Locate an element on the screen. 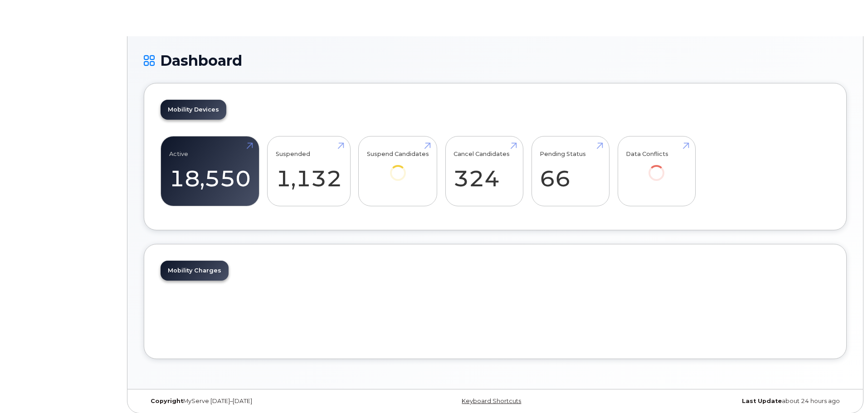 This screenshot has height=413, width=868. a: Mobility Charges is located at coordinates (195, 271).